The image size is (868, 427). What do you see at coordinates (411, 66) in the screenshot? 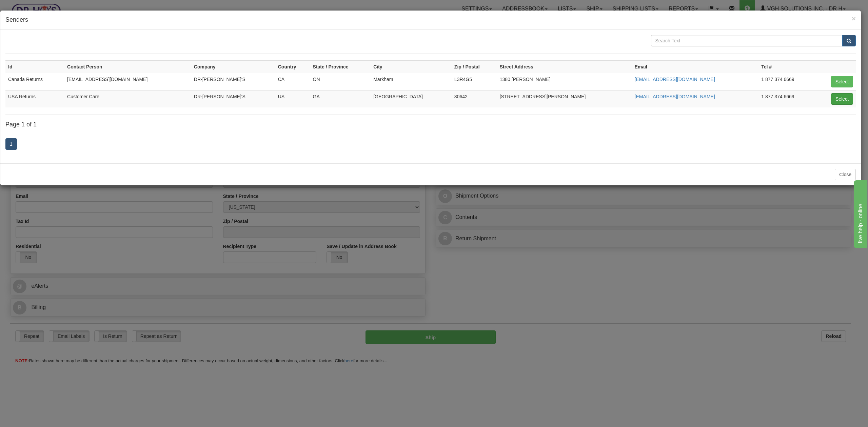
I see `th: City` at bounding box center [411, 66].